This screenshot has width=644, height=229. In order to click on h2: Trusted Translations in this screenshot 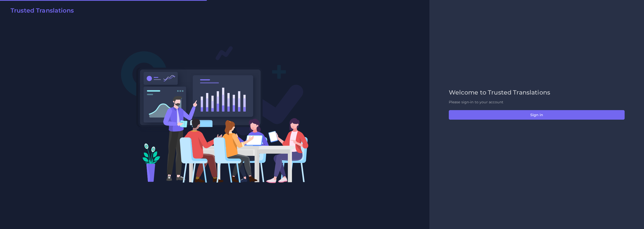, I will do `click(42, 11)`.